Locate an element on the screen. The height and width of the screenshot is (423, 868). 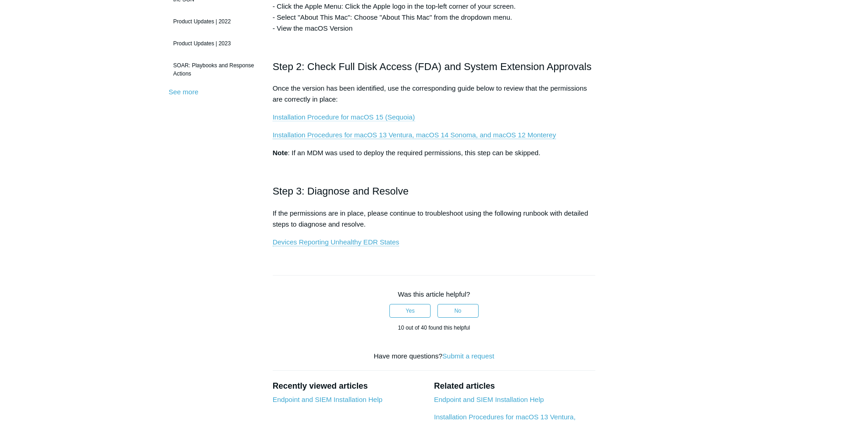
p: Once the version has been identified, use the corresponding guide below to review that the permis... is located at coordinates (434, 94).